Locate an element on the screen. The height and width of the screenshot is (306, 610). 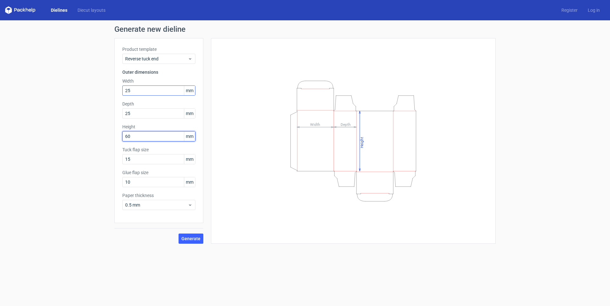
button: Generate is located at coordinates (191, 239).